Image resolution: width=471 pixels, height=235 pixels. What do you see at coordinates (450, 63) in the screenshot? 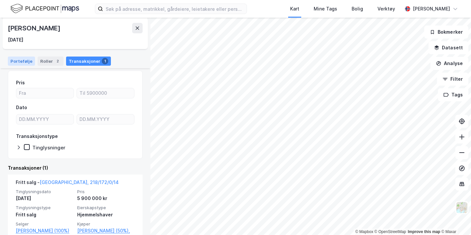
I see `button: Analyse` at bounding box center [450, 63].